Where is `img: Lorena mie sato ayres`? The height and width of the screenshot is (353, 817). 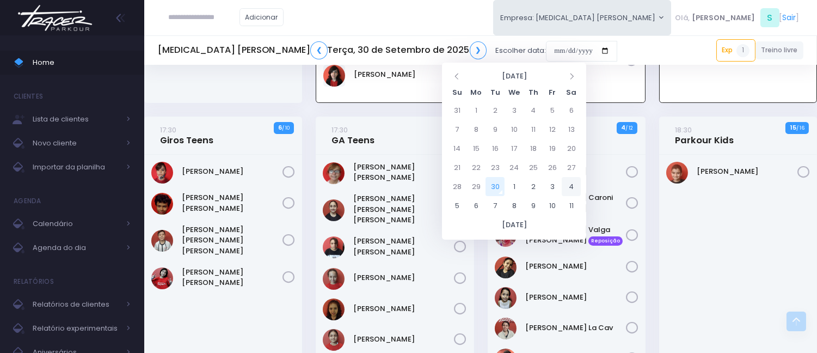 img: Lorena mie sato ayres is located at coordinates (162, 278).